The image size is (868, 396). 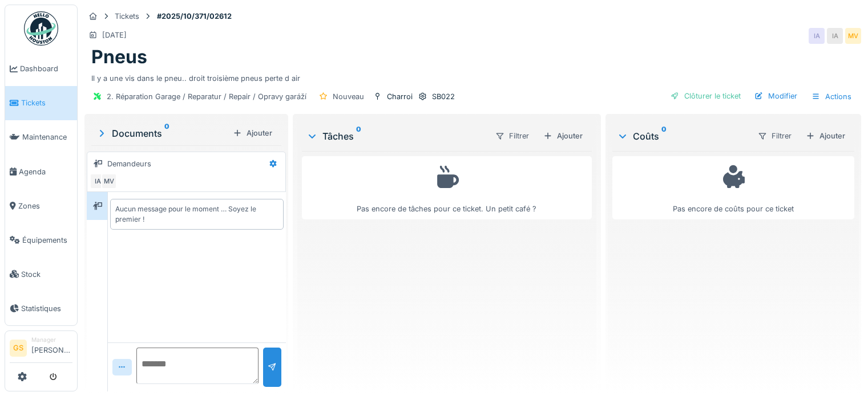 What do you see at coordinates (775, 96) in the screenshot?
I see `div: Modifier` at bounding box center [775, 96].